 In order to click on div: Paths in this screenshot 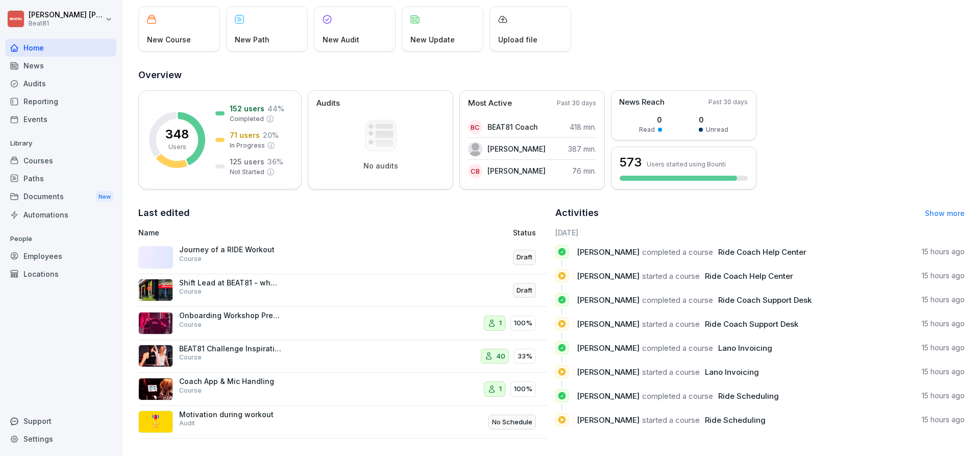, I will do `click(61, 178)`.